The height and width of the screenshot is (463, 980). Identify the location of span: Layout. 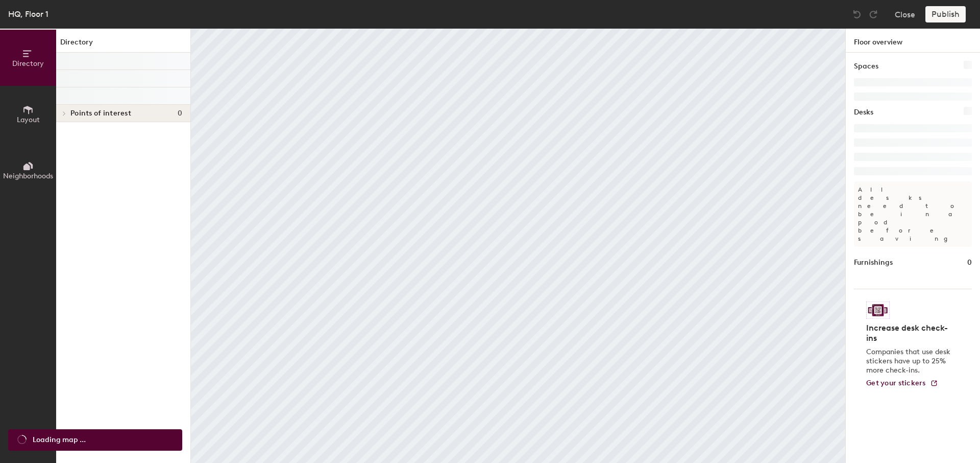
(28, 120).